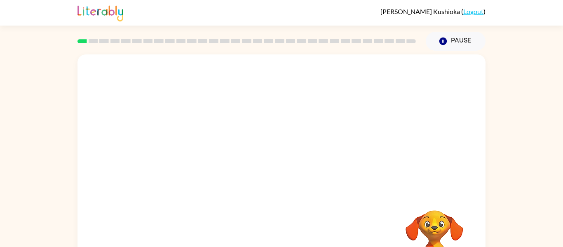 The height and width of the screenshot is (247, 563). What do you see at coordinates (455, 41) in the screenshot?
I see `button: Pause` at bounding box center [455, 41].